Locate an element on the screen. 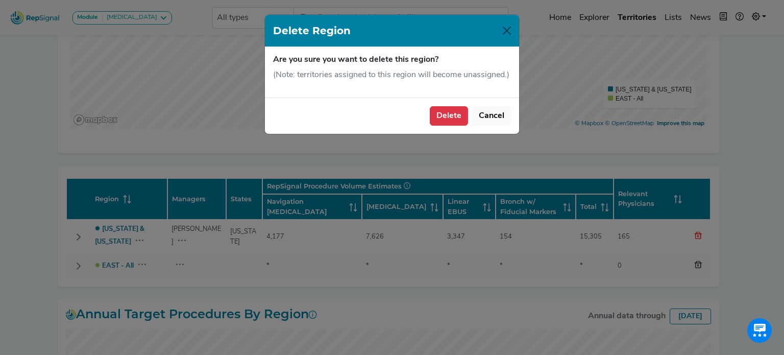 Image resolution: width=784 pixels, height=355 pixels. h1: Delete Region is located at coordinates (312, 31).